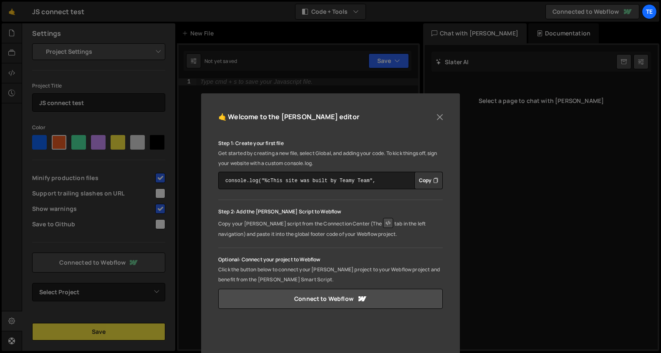 The height and width of the screenshot is (353, 661). Describe the element at coordinates (330, 299) in the screenshot. I see `a: Connect to Webflow` at that location.